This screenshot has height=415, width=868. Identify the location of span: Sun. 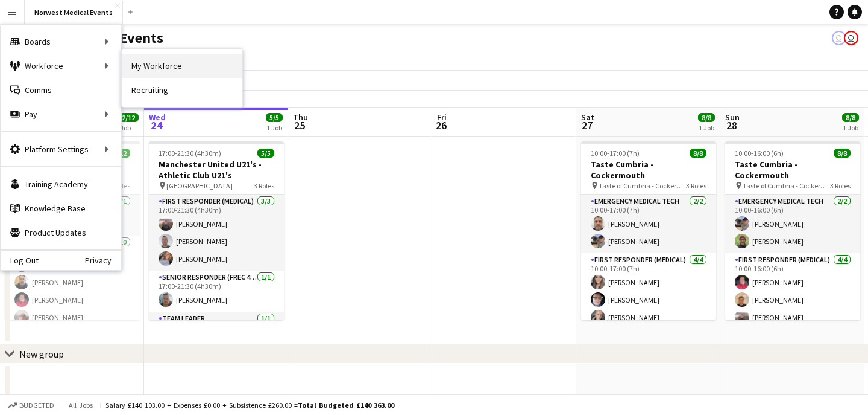
(733, 117).